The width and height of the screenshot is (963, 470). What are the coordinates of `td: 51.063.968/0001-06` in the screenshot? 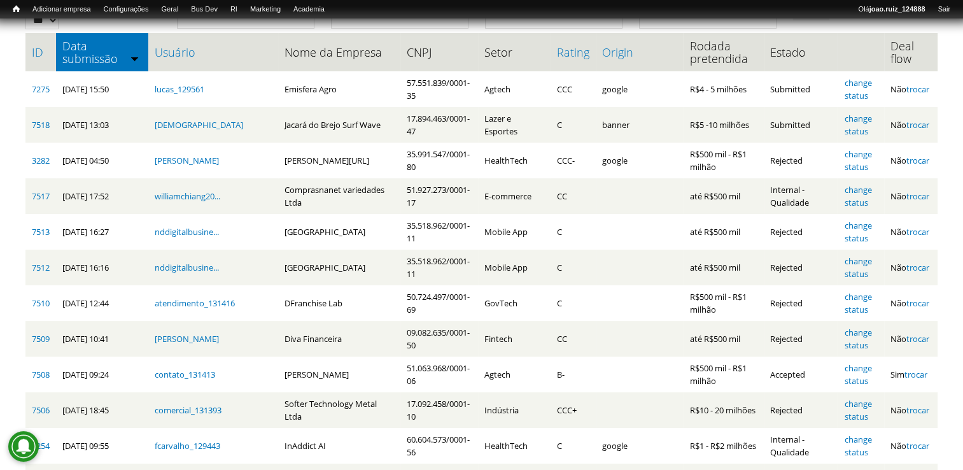 It's located at (439, 374).